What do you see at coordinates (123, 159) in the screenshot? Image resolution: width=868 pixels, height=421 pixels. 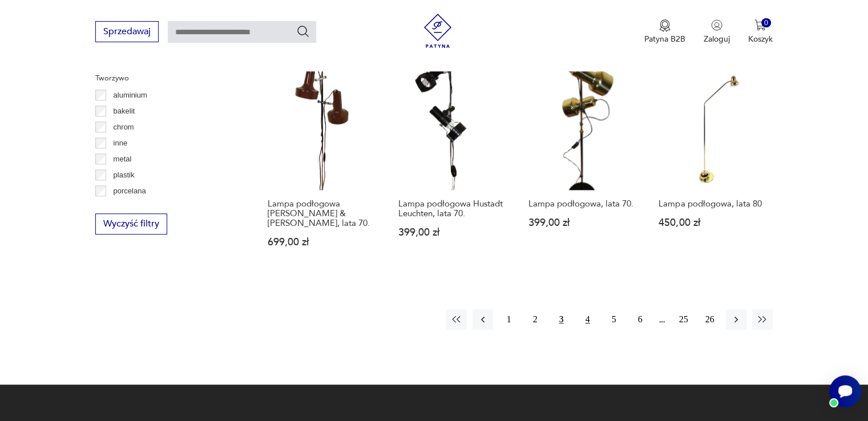 I see `p: metal` at bounding box center [123, 159].